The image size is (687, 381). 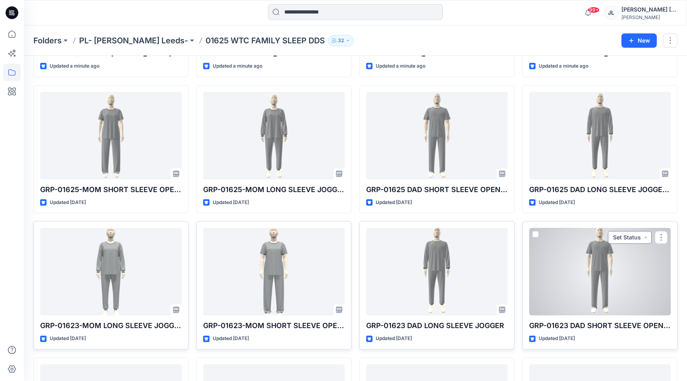 What do you see at coordinates (111, 325) in the screenshot?
I see `p: GRP-01623-MOM LONG SLEEVE JOGGER_DEV_REV1` at bounding box center [111, 325].